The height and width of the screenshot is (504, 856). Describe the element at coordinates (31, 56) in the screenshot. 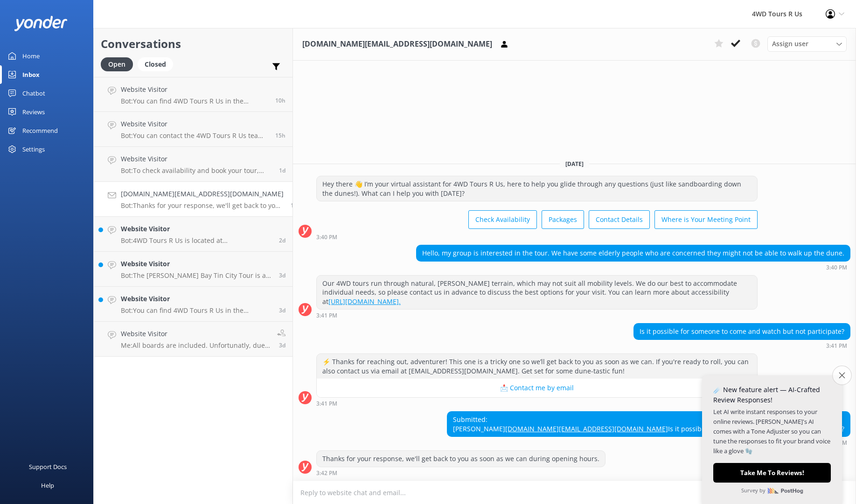

I see `div: Home` at that location.